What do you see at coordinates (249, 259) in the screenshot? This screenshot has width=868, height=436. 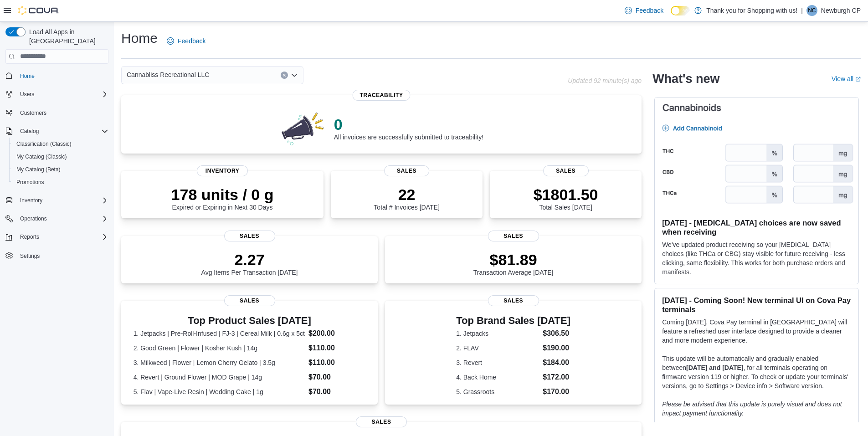 I see `p: 2.27` at bounding box center [249, 259].